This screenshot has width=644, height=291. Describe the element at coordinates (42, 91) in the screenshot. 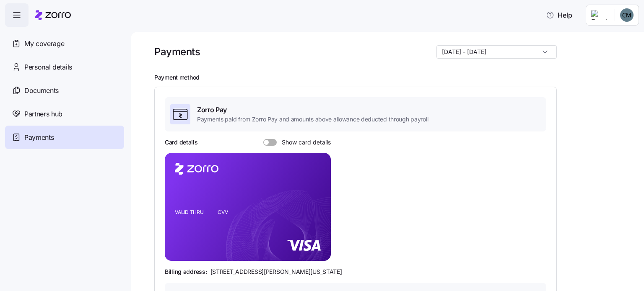

I see `span: Documents` at that location.